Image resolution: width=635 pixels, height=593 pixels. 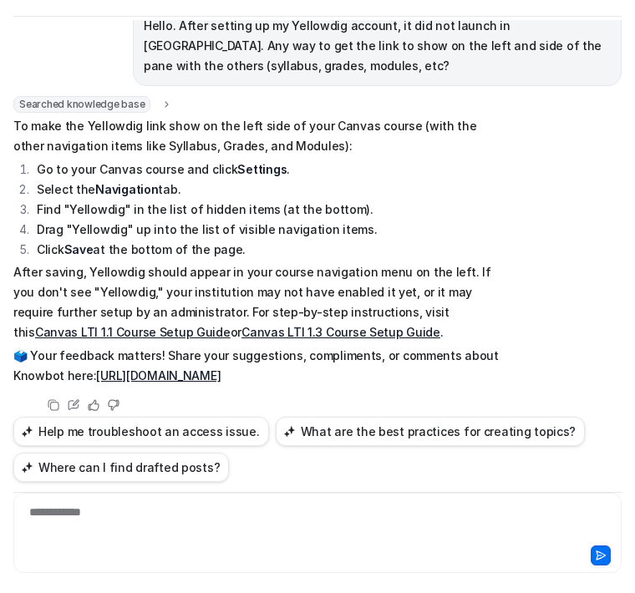 I want to click on button: Where can I find drafted posts?, so click(x=121, y=467).